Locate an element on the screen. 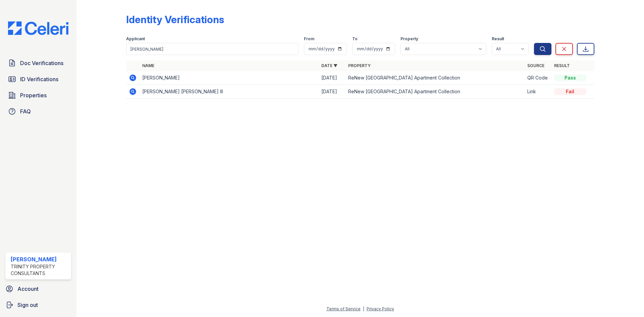 This screenshot has height=317, width=644. span: Account is located at coordinates (28, 289).